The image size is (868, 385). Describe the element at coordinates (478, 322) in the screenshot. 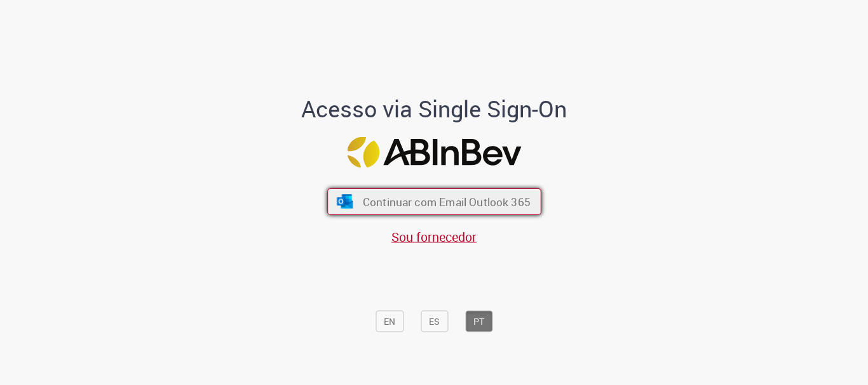

I see `button: PT` at that location.